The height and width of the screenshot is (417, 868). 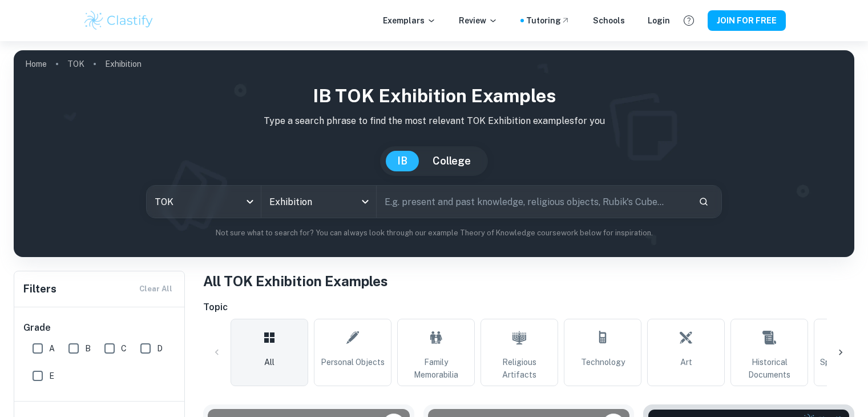 What do you see at coordinates (124, 64) in the screenshot?
I see `p: Exhibition` at bounding box center [124, 64].